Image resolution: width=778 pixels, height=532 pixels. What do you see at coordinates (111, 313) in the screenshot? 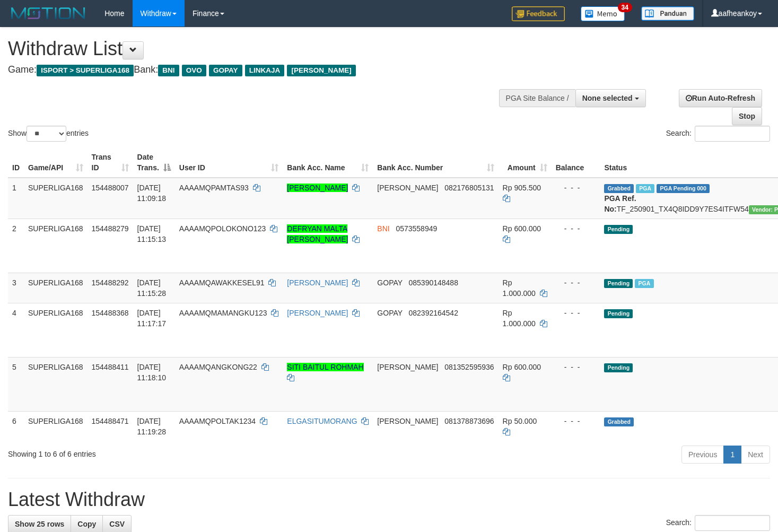
I see `span: 154488368` at bounding box center [111, 313].